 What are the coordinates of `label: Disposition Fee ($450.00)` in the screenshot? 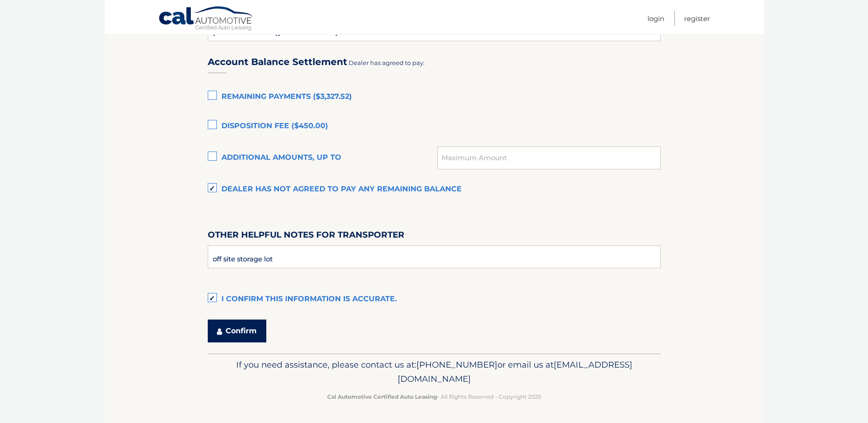 It's located at (434, 126).